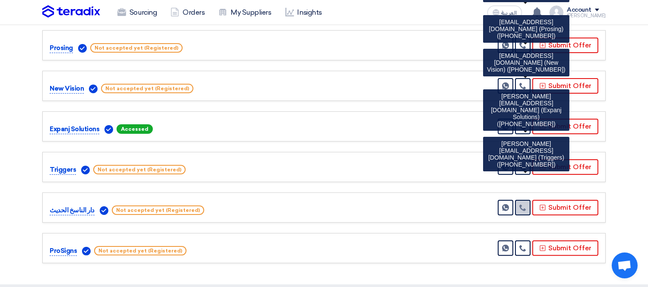  What do you see at coordinates (624, 265) in the screenshot?
I see `div: Open chat` at bounding box center [624, 265].